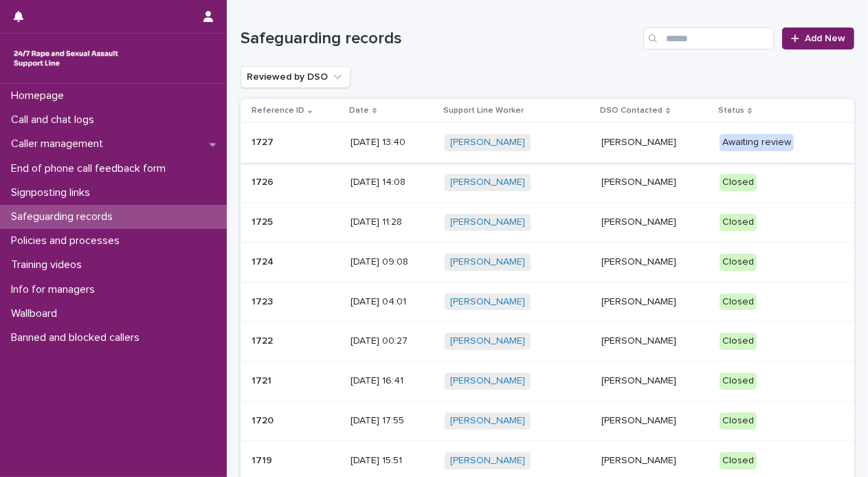 This screenshot has height=477, width=868. I want to click on p: Policies and processes, so click(68, 240).